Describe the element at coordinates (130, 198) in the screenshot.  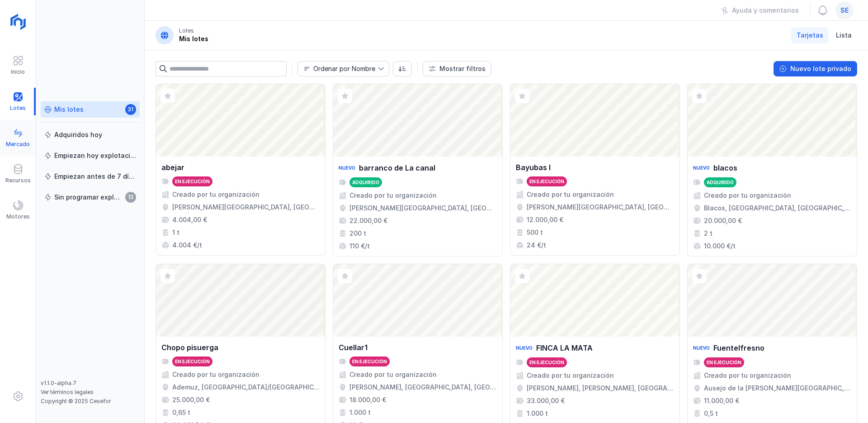
I see `span: 13` at that location.